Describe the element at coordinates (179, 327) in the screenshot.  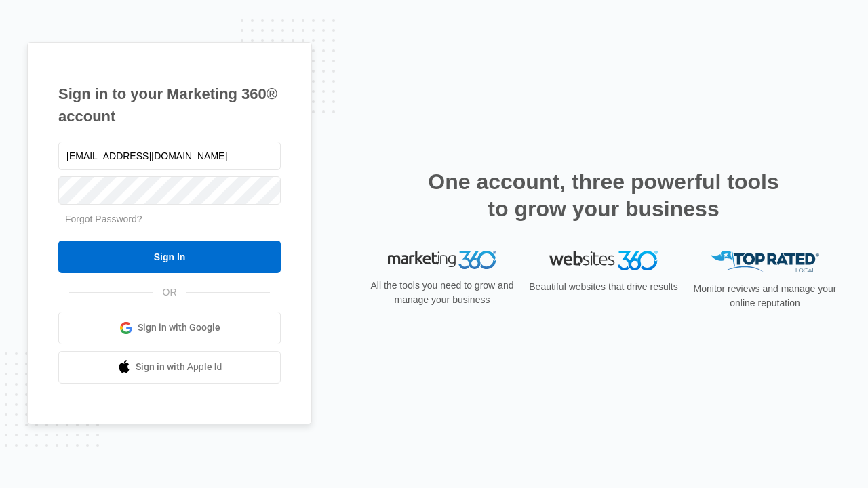
I see `span: Sign in with Google` at that location.